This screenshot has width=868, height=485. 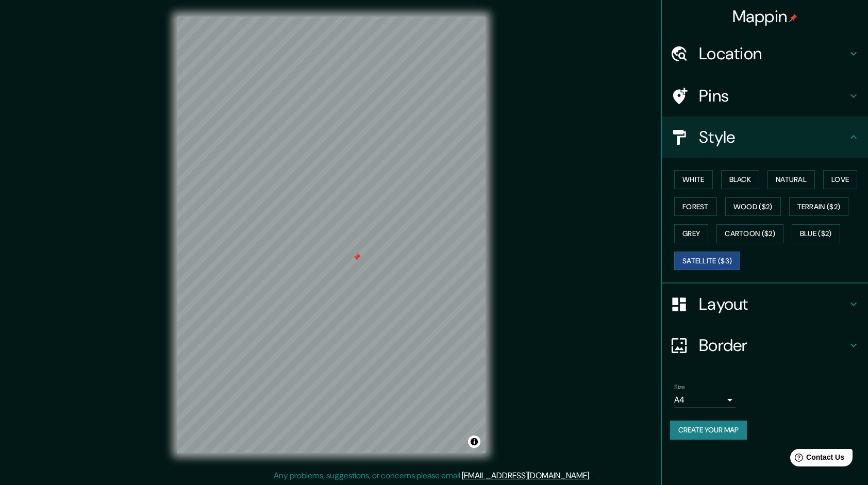 I want to click on button: Forest, so click(x=696, y=207).